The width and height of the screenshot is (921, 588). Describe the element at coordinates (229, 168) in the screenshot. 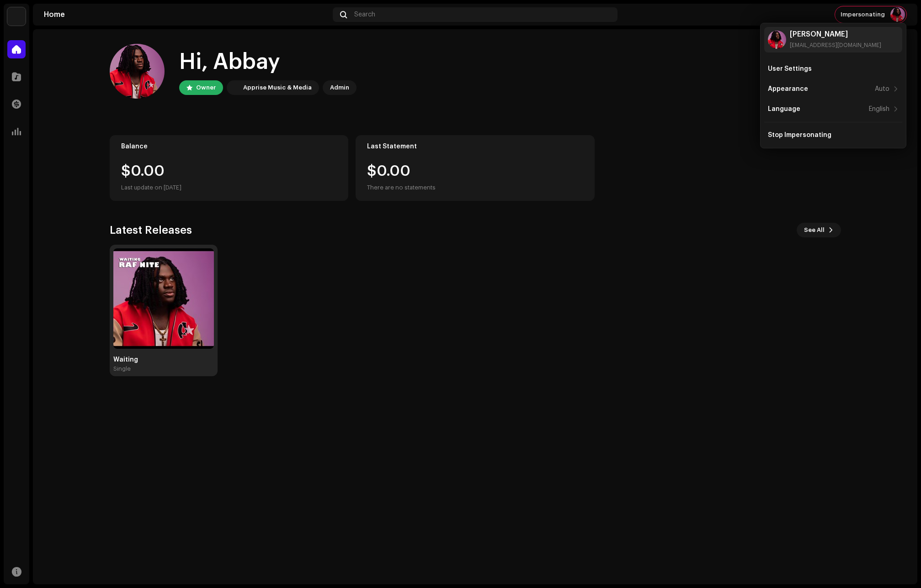

I see `re-o-card-value: Balance` at that location.